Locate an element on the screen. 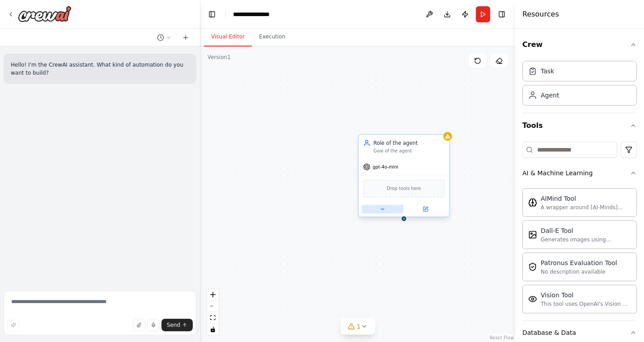  button: Click to speak your automation idea is located at coordinates (153, 325).